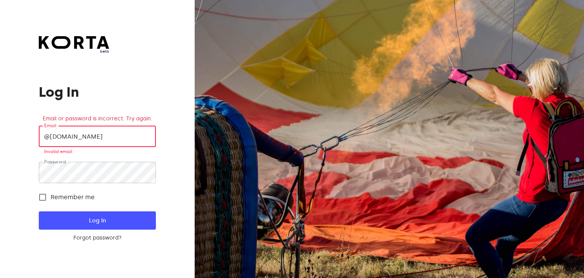  I want to click on a: Forgot password?, so click(97, 238).